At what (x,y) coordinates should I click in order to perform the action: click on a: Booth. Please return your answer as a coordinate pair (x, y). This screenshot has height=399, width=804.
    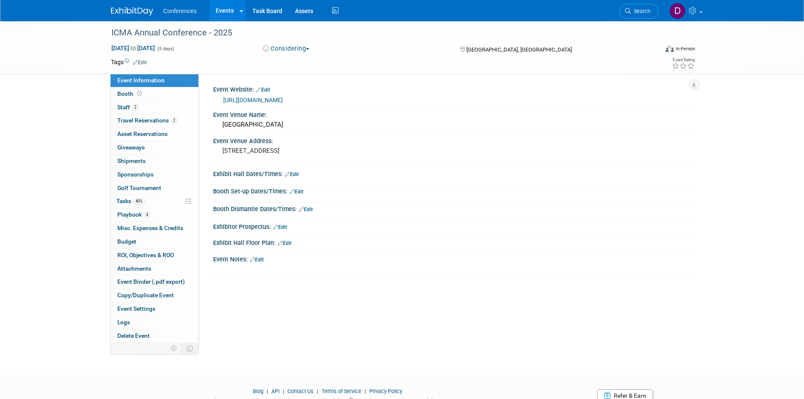
    Looking at the image, I should click on (154, 94).